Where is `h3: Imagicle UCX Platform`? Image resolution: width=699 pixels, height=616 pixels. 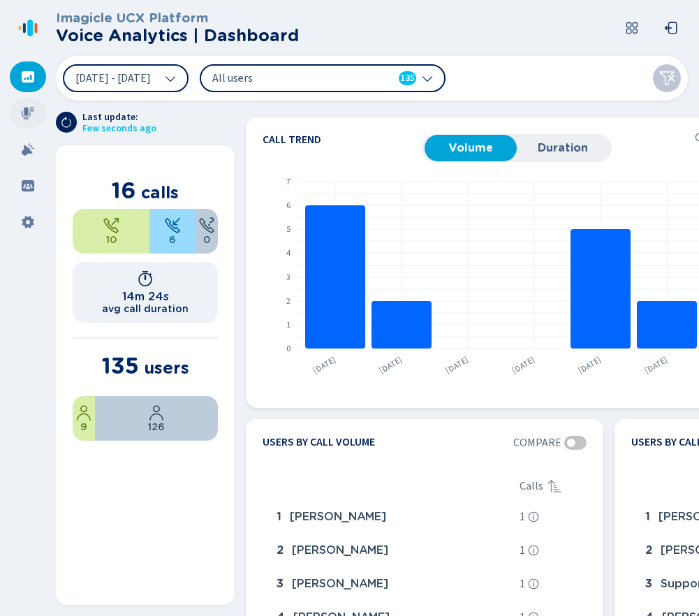
h3: Imagicle UCX Platform is located at coordinates (177, 18).